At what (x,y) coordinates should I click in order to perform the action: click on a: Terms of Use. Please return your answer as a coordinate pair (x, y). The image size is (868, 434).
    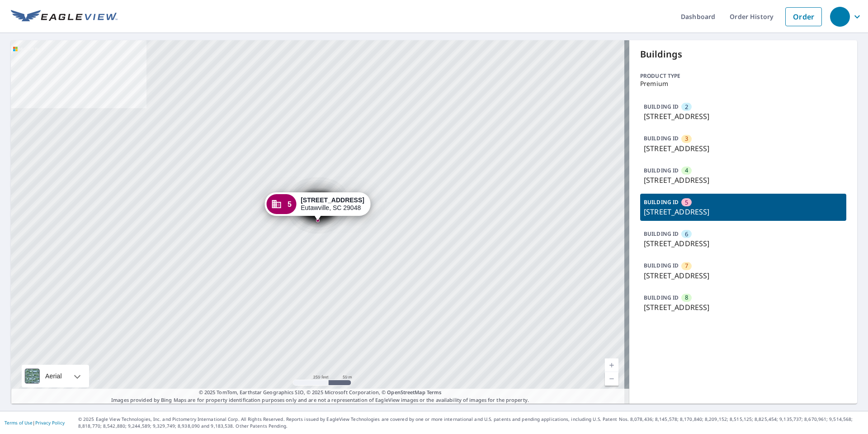
    Looking at the image, I should click on (18, 422).